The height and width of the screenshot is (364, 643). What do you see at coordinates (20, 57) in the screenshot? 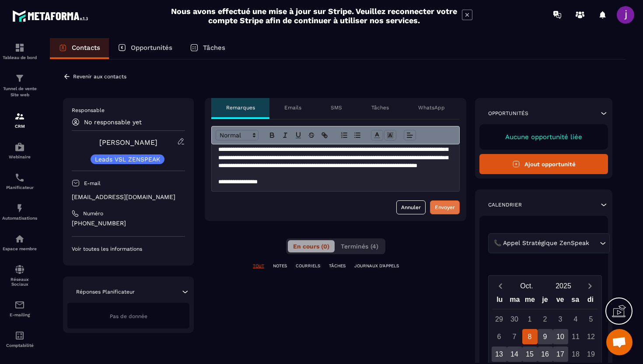
I see `p: Tableau de bord` at bounding box center [20, 57].